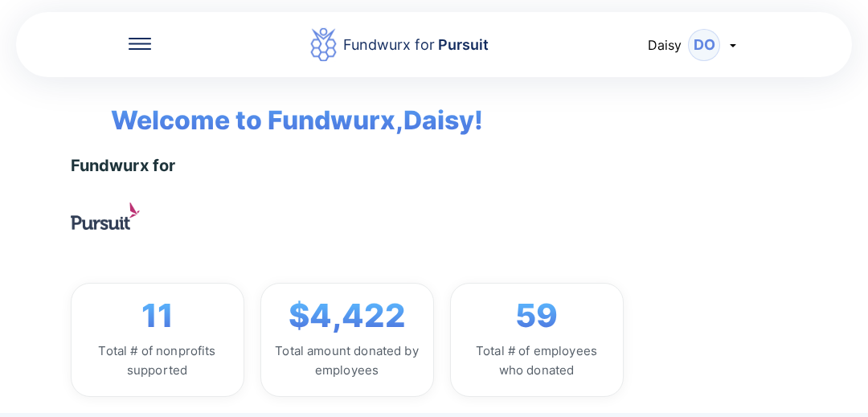 The width and height of the screenshot is (868, 417). I want to click on div: DO, so click(704, 45).